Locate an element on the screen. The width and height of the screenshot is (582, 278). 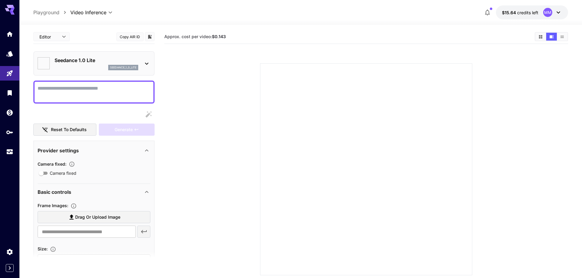
div: $15.6419 is located at coordinates (520, 12).